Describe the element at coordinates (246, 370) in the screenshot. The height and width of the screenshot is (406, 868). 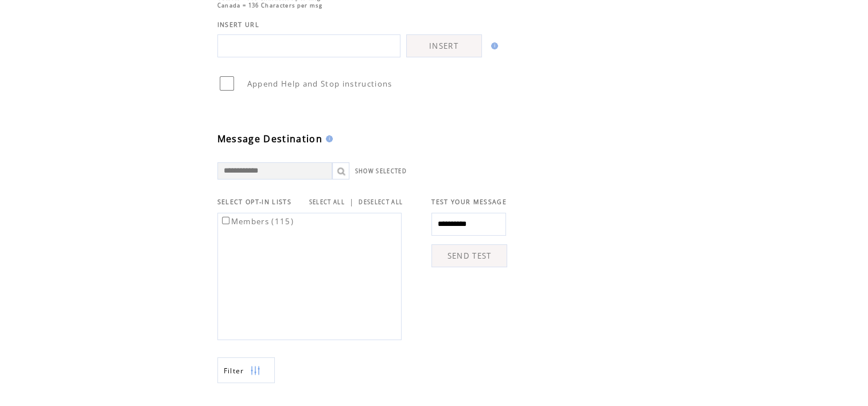
I see `a: Filter` at that location.